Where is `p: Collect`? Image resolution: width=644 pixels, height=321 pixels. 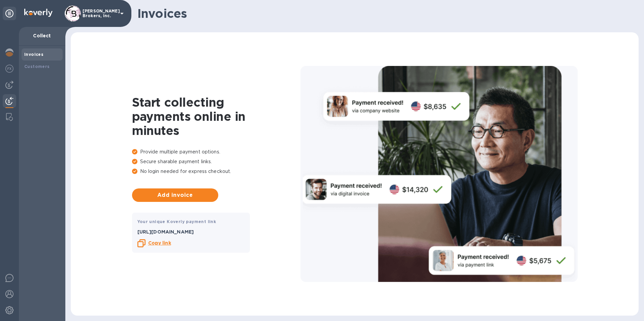
p: Collect is located at coordinates (42, 36).